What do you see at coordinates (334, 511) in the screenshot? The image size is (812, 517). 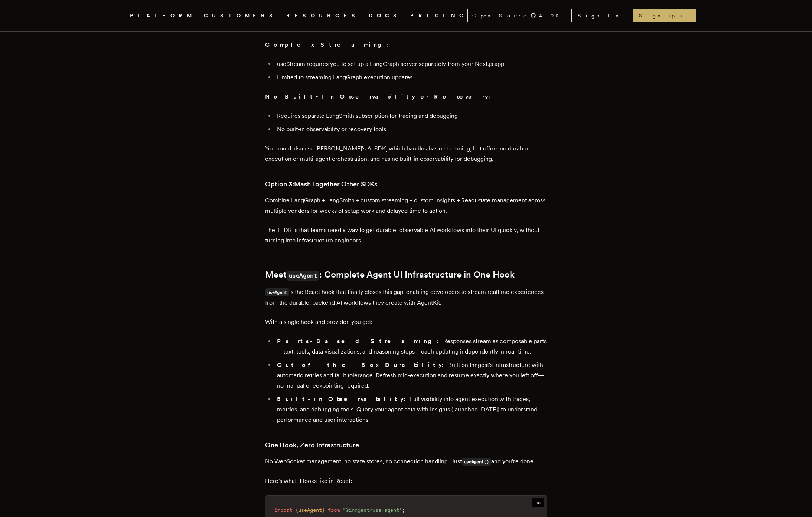 I see `span: from` at bounding box center [334, 511].